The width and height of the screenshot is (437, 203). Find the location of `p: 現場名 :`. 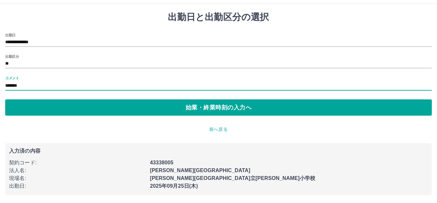

p: 現場名 : is located at coordinates (77, 178).